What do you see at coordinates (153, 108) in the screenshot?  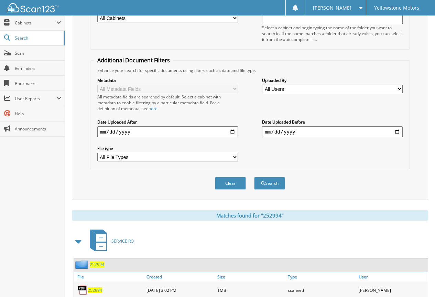 I see `a: here` at bounding box center [153, 108].